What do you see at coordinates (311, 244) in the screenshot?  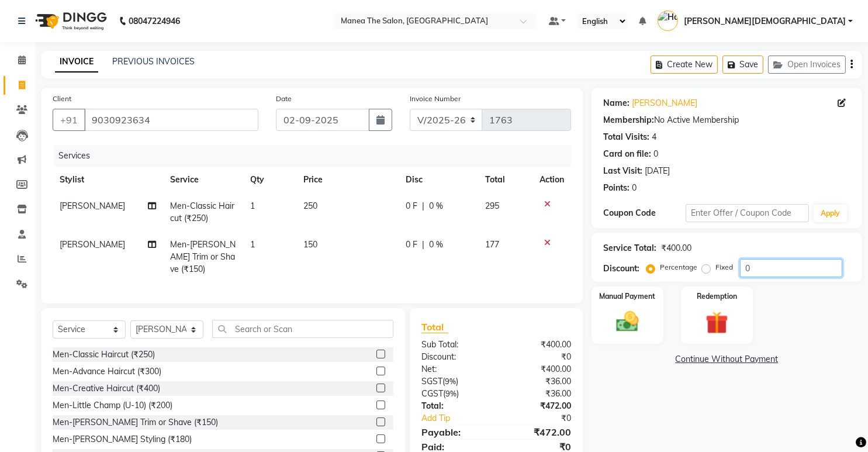 I see `span: 150` at bounding box center [311, 244].